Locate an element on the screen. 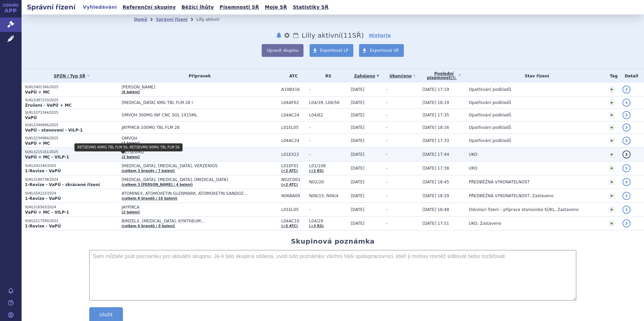  button: notifikace is located at coordinates (279, 35).